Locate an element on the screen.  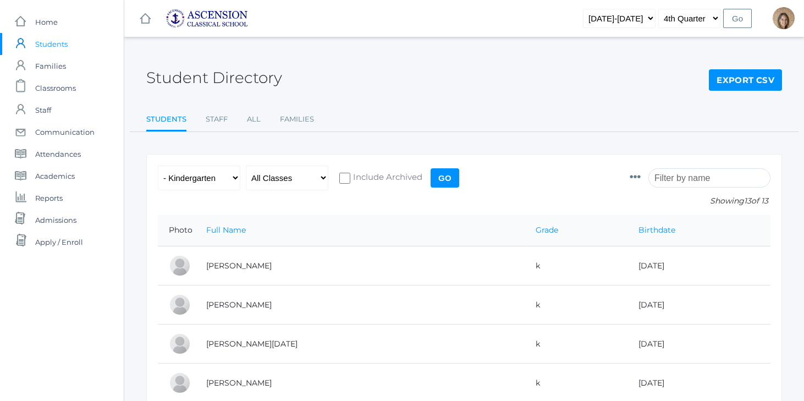
a: Staff is located at coordinates (217, 119).